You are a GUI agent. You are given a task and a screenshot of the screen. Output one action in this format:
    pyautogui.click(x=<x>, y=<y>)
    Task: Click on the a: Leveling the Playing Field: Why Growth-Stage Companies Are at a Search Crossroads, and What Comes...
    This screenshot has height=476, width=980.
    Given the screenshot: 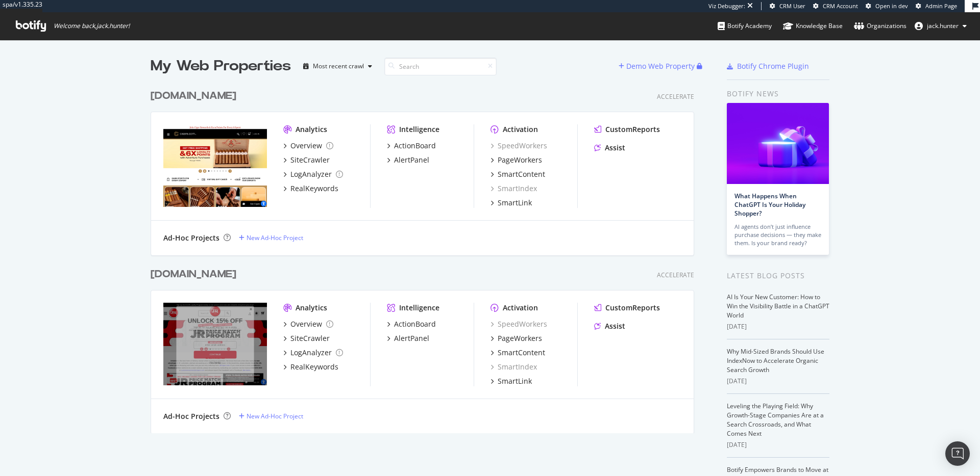 What is the action you would take?
    pyautogui.click(x=775, y=419)
    